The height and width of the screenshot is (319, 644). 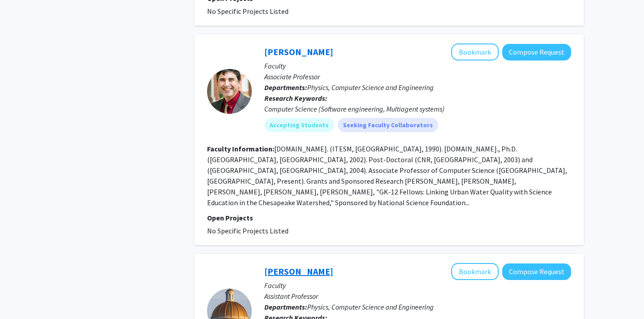 What do you see at coordinates (537, 271) in the screenshot?
I see `button: Compose Request to Samuel Henry` at bounding box center [537, 271].